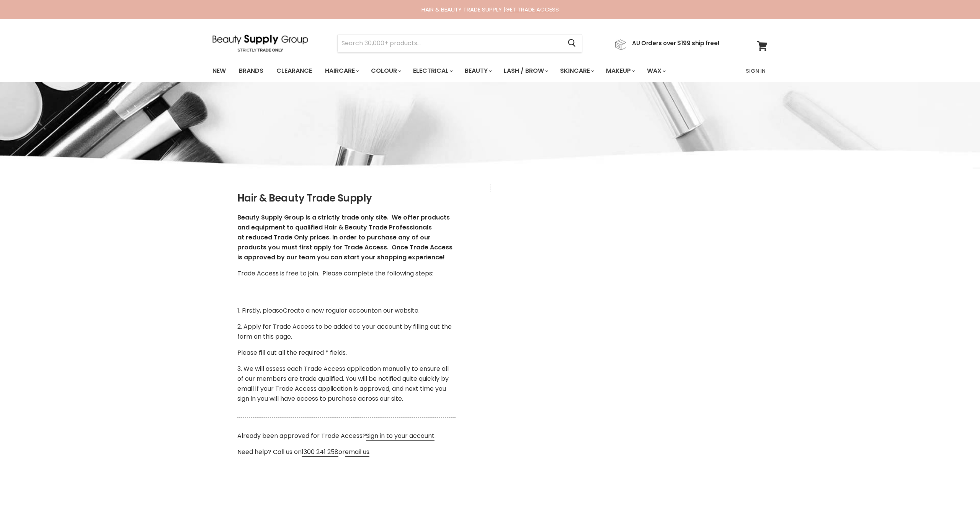 This screenshot has width=980, height=521. What do you see at coordinates (251, 71) in the screenshot?
I see `a: Brands` at bounding box center [251, 71].